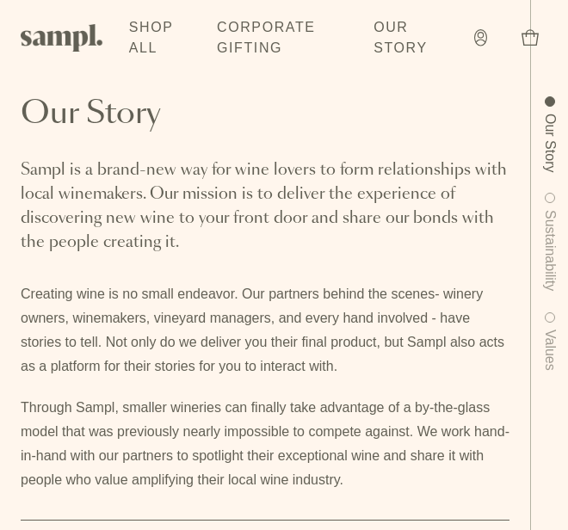  Describe the element at coordinates (278, 38) in the screenshot. I see `a: Corporate Gifting` at that location.